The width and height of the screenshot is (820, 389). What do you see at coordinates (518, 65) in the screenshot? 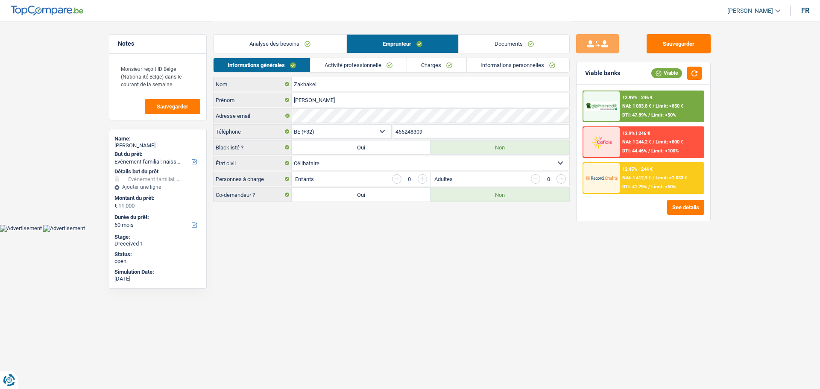
I see `a: Informations personnelles` at bounding box center [518, 65].